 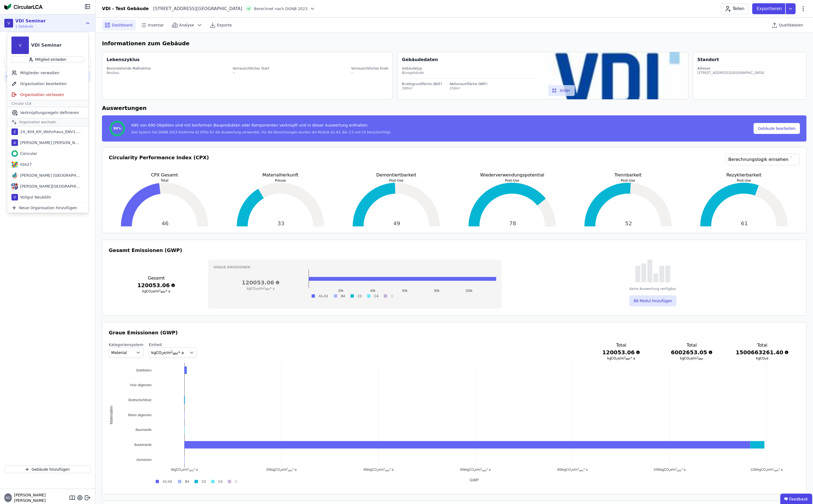 What do you see at coordinates (471, 73) in the screenshot?
I see `div: Bürogebäude` at bounding box center [471, 73].